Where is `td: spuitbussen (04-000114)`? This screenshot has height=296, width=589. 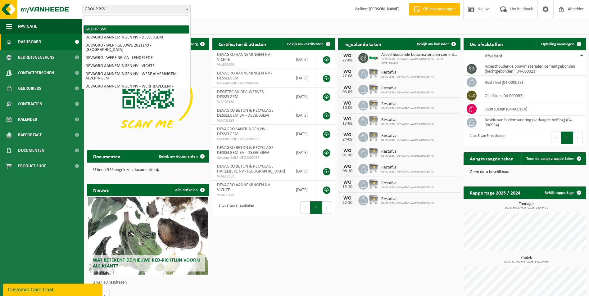
td: spuitbussen (04-000114) is located at coordinates (533, 109).